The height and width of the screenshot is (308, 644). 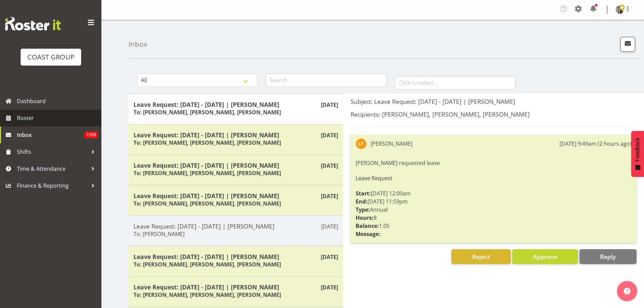 What do you see at coordinates (51, 57) in the screenshot?
I see `div: COAST GROUP` at bounding box center [51, 57].